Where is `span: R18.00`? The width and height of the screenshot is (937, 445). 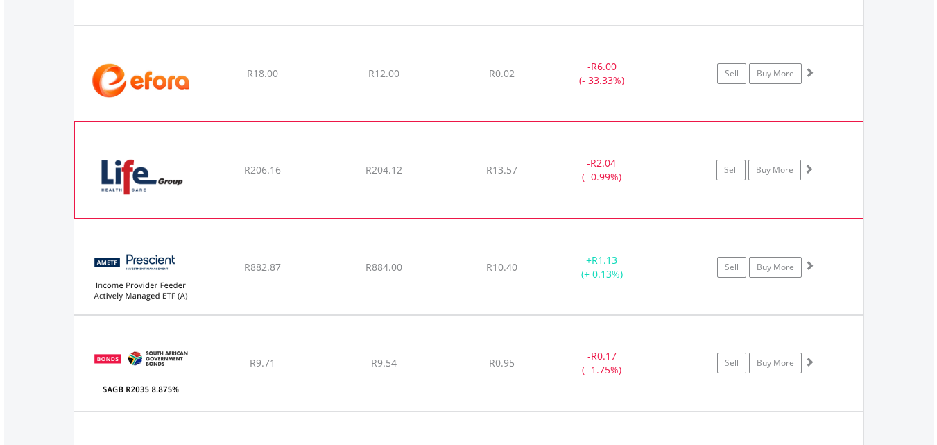
span: R18.00 is located at coordinates (262, 73).